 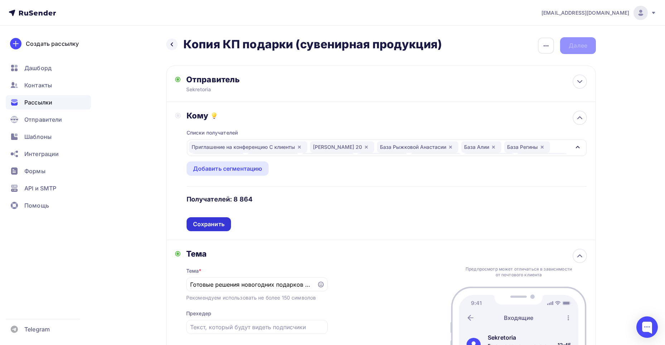 What do you see at coordinates (48, 68) in the screenshot?
I see `a: Дашборд` at bounding box center [48, 68].